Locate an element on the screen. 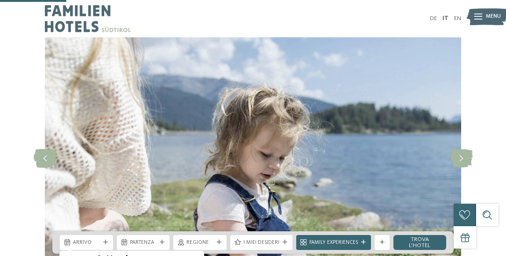  a: trova l’hotel is located at coordinates (420, 243).